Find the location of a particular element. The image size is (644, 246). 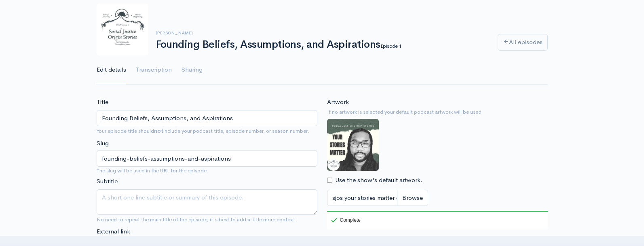

a: All episodes is located at coordinates (523, 42).